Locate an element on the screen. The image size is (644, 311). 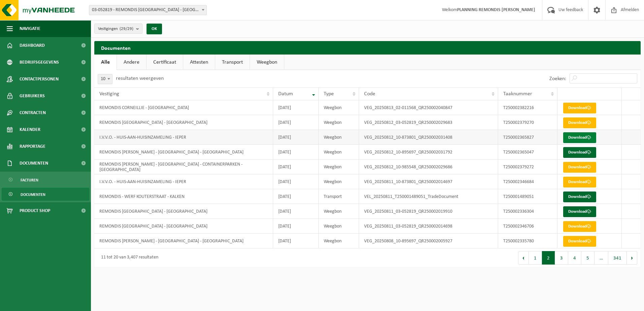
td: T250002335780 is located at coordinates (528, 241).